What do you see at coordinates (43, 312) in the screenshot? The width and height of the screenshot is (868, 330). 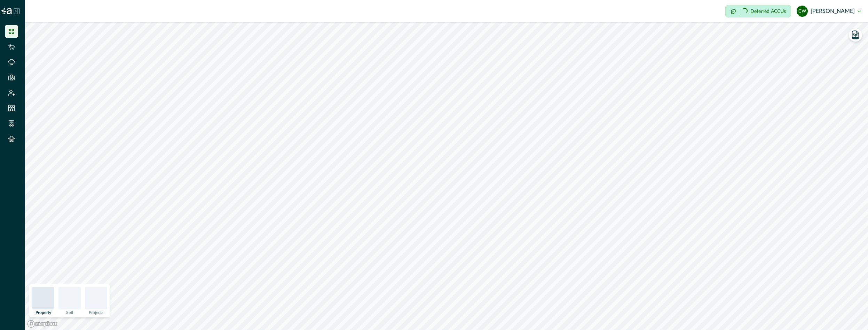 I see `p: Property` at bounding box center [43, 312].